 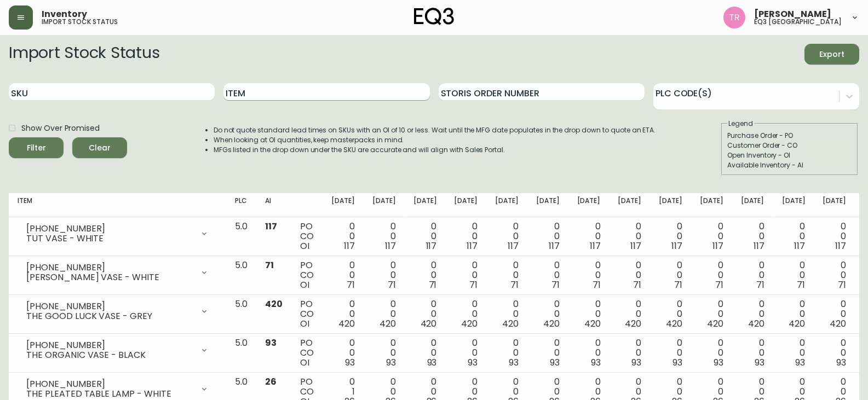 I want to click on li: When looking at OI quantities, keep masterpacks in mind., so click(x=434, y=140).